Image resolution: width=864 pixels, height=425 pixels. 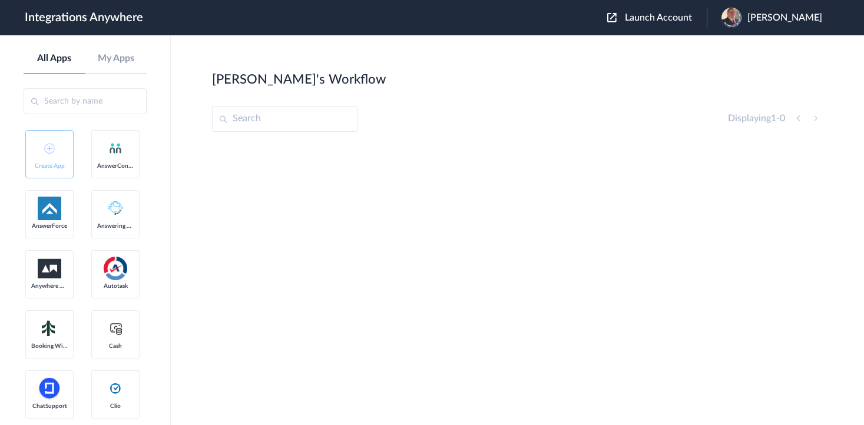 What do you see at coordinates (612, 18) in the screenshot?
I see `img: launch-acct-icon.svg` at bounding box center [612, 18].